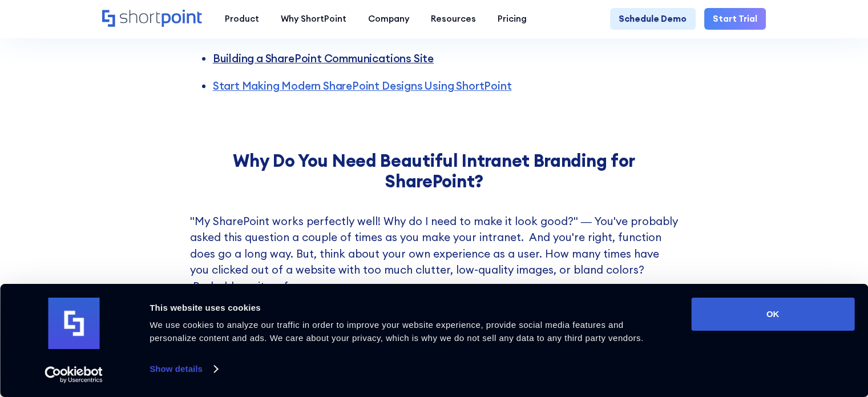 This screenshot has height=397, width=868. What do you see at coordinates (74, 323) in the screenshot?
I see `img: logo` at bounding box center [74, 323].